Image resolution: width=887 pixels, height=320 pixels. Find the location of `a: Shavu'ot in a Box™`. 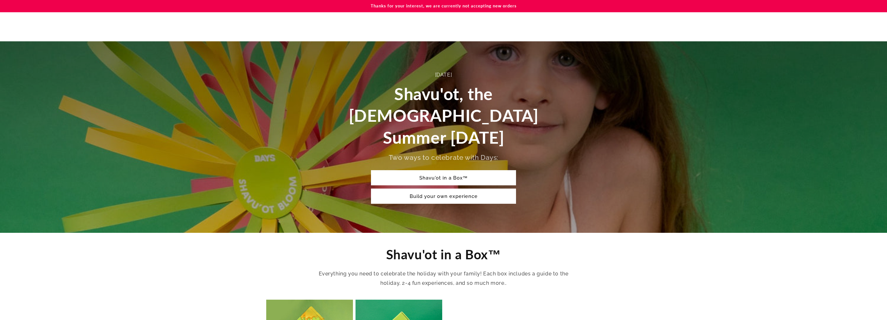

a: Shavu'ot in a Box™ is located at coordinates (444, 177).